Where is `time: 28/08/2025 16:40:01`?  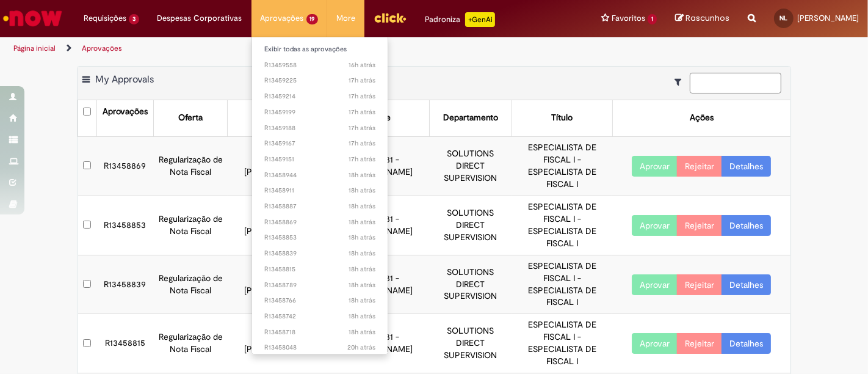
time: 28/08/2025 16:40:01 is located at coordinates (362, 80).